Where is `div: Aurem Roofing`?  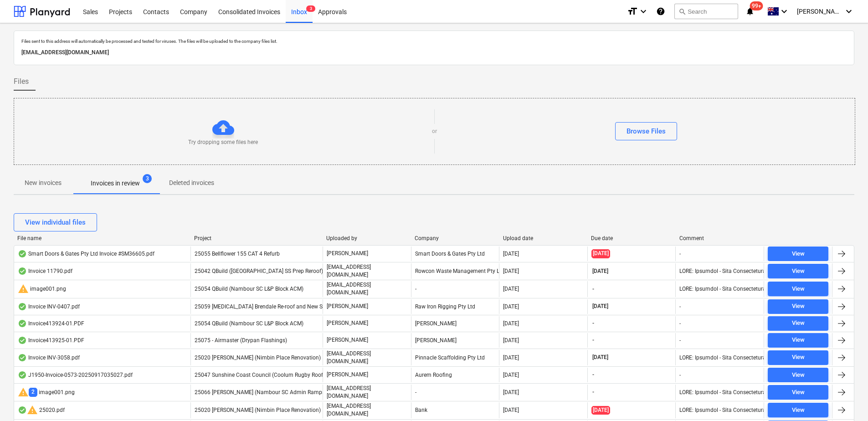
div: Aurem Roofing is located at coordinates (455, 375).